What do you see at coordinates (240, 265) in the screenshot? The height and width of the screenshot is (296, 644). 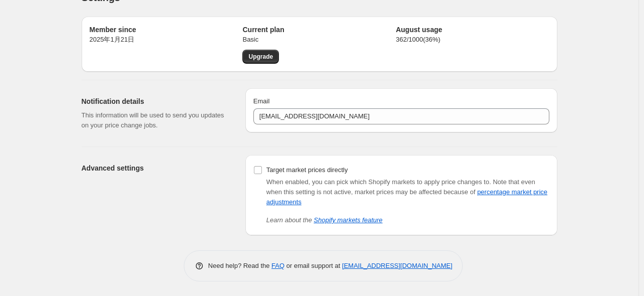 I see `span: Need help? Read the` at bounding box center [240, 265].